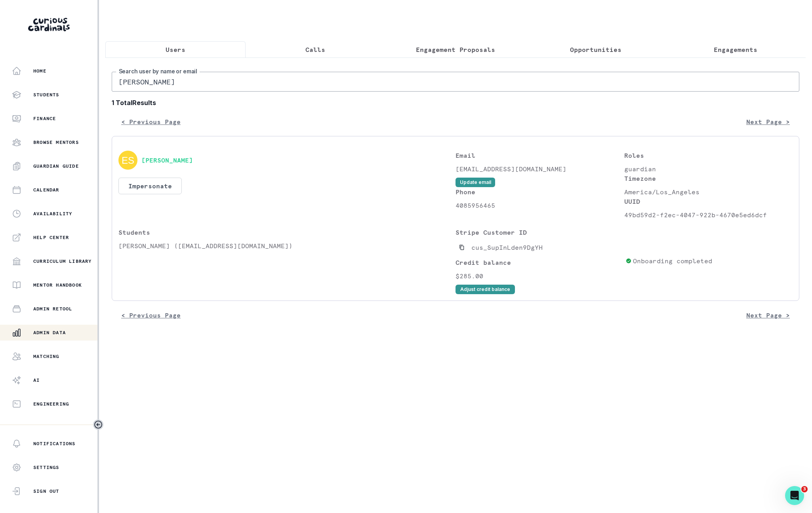  I want to click on p: Settings, so click(47, 467).